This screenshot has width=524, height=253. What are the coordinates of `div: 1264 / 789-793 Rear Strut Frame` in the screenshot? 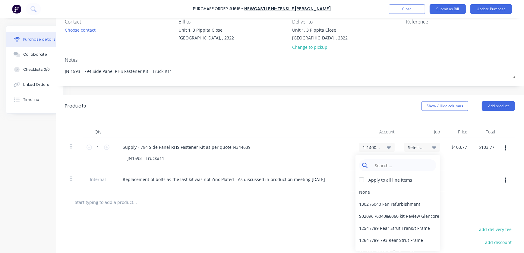 It's located at (398, 241).